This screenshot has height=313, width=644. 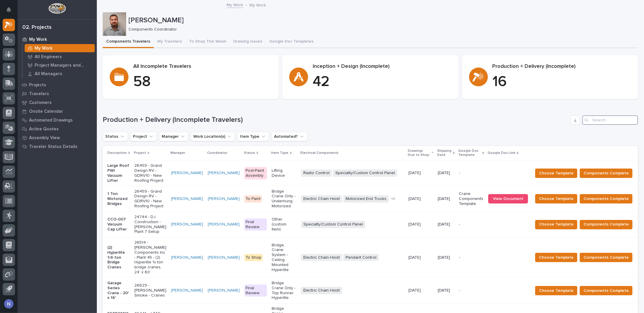 What do you see at coordinates (150, 199) in the screenshot?
I see `p: 26459 - Grand Design RV - GDRV10 - New Roofing Project` at bounding box center [150, 199].